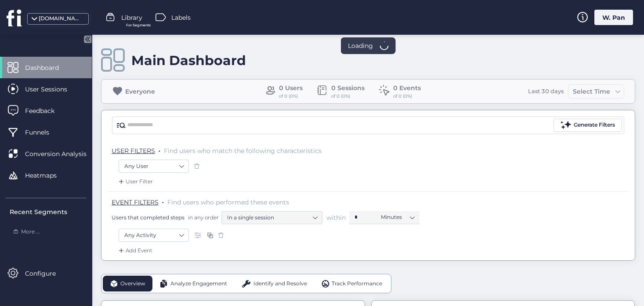  What do you see at coordinates (135, 202) in the screenshot?
I see `span: EVENT FILTERS` at bounding box center [135, 202].